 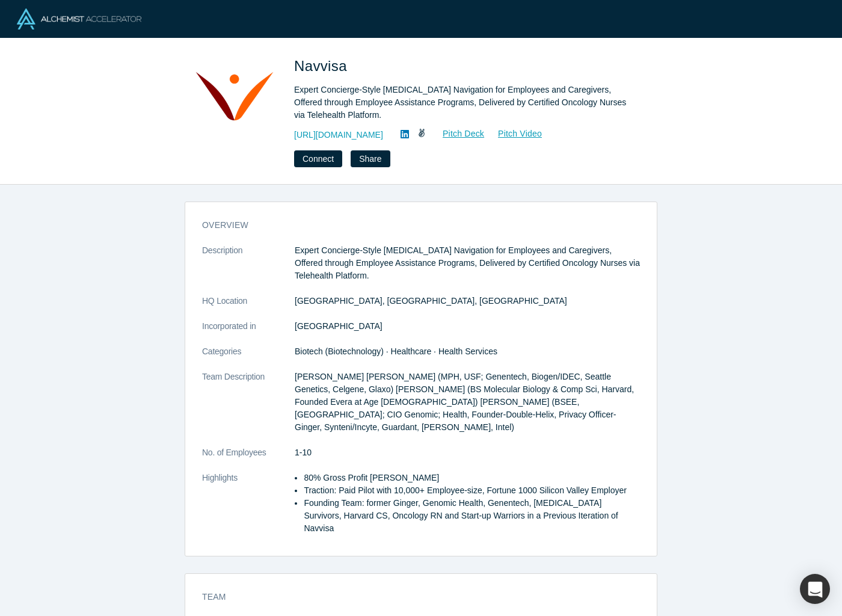 What do you see at coordinates (396, 352) in the screenshot?
I see `span: Biotech (Biotechnology) · Healthcare · Health Services` at bounding box center [396, 352].